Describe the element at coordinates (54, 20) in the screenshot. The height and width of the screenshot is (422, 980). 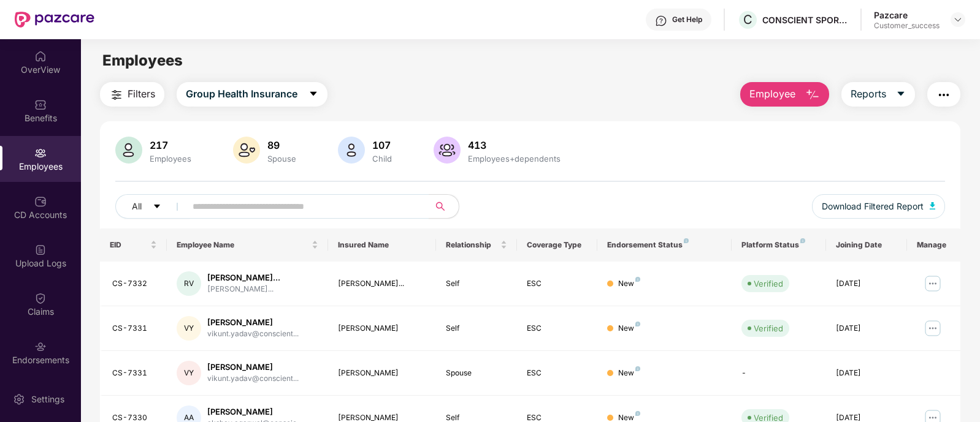
I see `img: New Pazcare Logo` at that location.